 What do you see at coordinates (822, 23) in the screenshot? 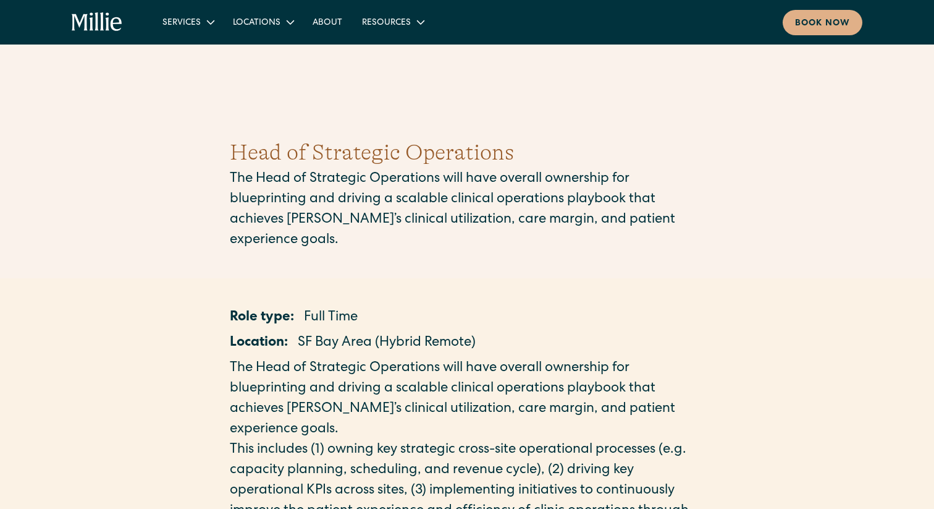
I see `div: Book now` at bounding box center [822, 23].